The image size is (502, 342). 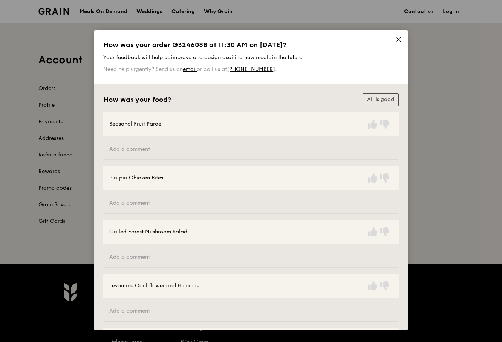 I want to click on a: email, so click(x=190, y=69).